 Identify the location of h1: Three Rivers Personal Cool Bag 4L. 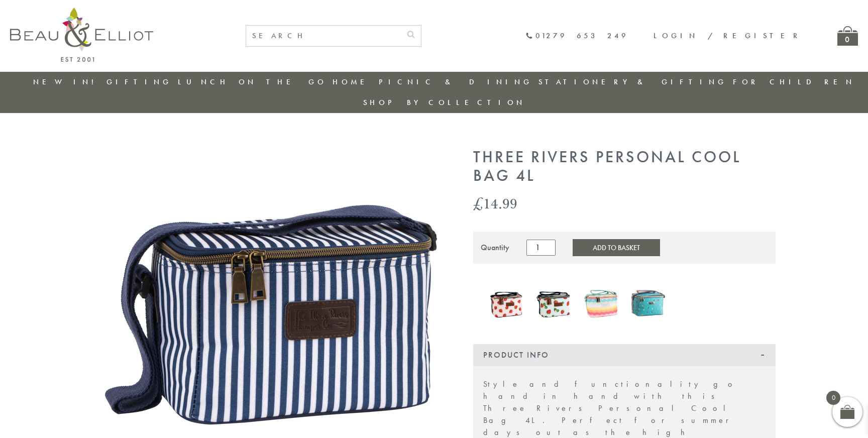
(625, 167).